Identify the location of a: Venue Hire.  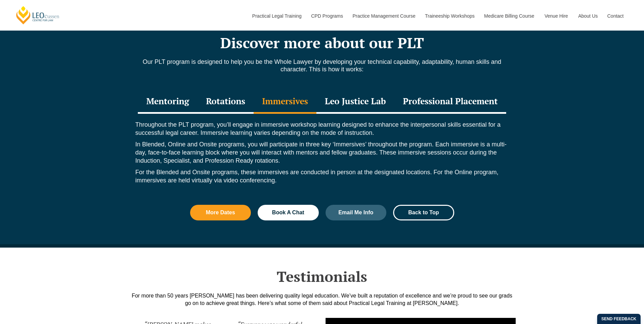
(556, 16).